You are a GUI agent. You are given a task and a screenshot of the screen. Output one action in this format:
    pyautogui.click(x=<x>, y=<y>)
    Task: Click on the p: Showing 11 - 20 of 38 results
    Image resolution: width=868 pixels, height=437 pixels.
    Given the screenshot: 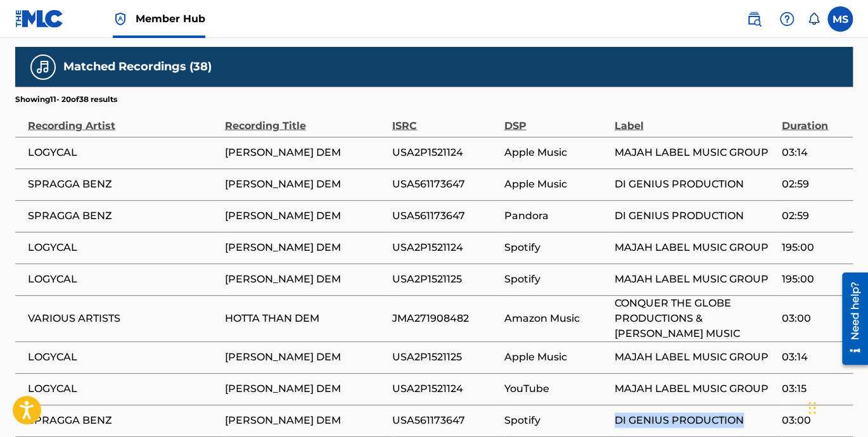 What is the action you would take?
    pyautogui.click(x=66, y=100)
    